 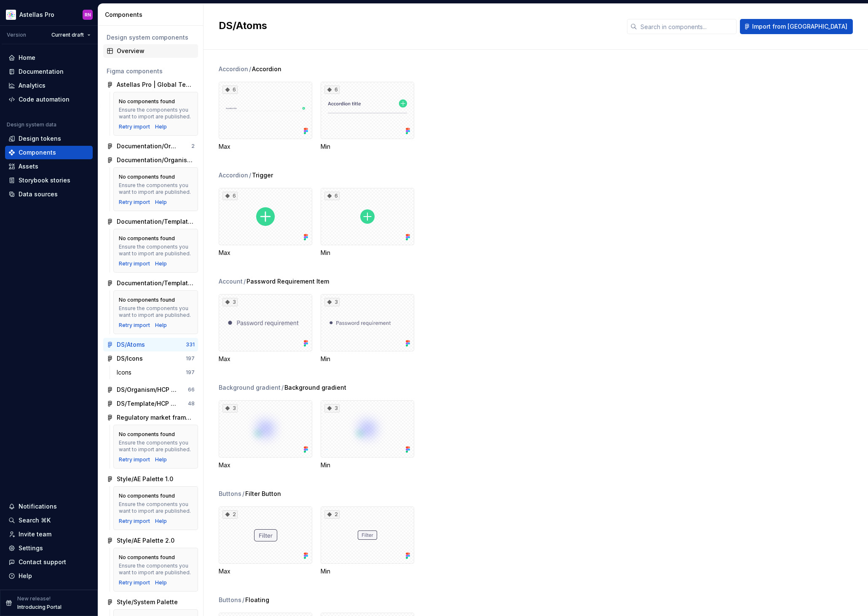 What do you see at coordinates (230, 494) in the screenshot?
I see `div: Buttons` at bounding box center [230, 494].